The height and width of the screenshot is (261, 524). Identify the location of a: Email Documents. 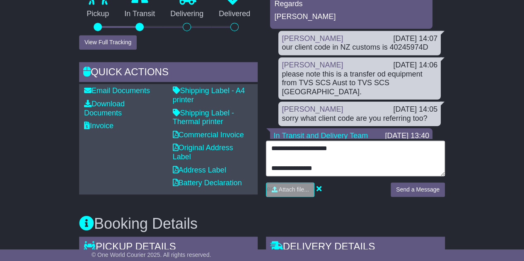
(117, 91).